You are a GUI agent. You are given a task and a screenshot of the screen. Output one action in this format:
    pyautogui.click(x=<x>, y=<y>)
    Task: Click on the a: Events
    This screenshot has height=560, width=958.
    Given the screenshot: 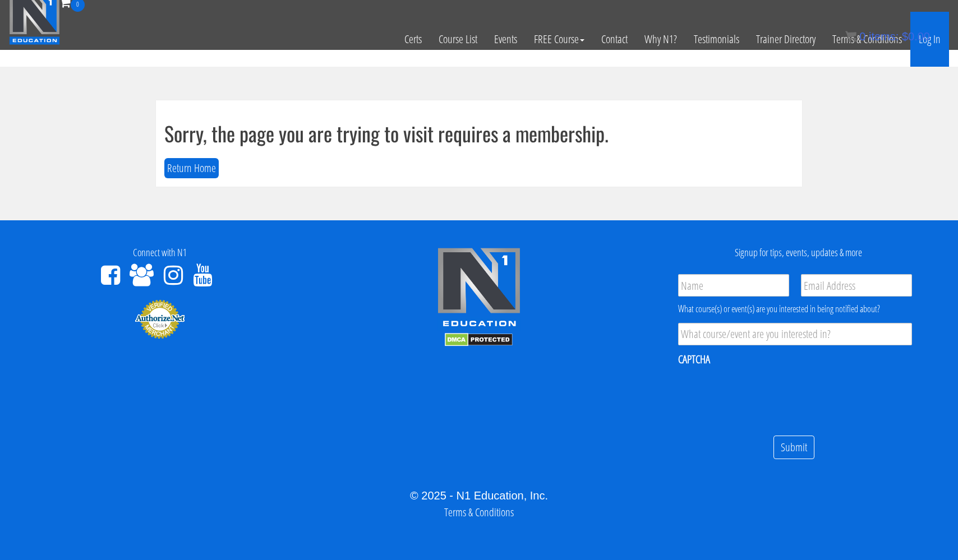 What is the action you would take?
    pyautogui.click(x=505, y=39)
    